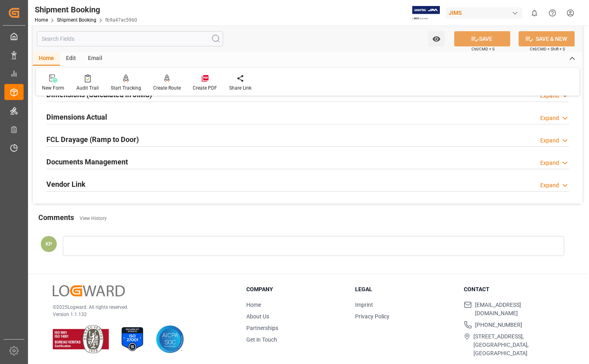  I want to click on h2: FCL Drayage (Ramp to Door), so click(92, 139).